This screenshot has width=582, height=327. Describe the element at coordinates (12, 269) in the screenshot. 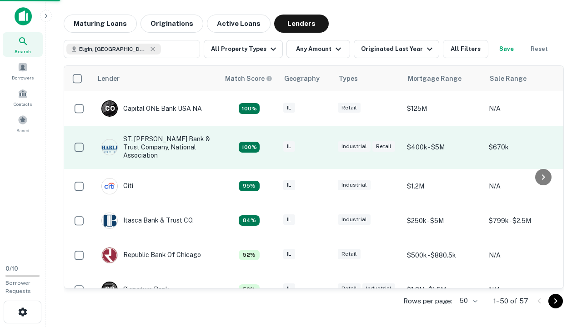

I see `span: 0 / 10` at that location.